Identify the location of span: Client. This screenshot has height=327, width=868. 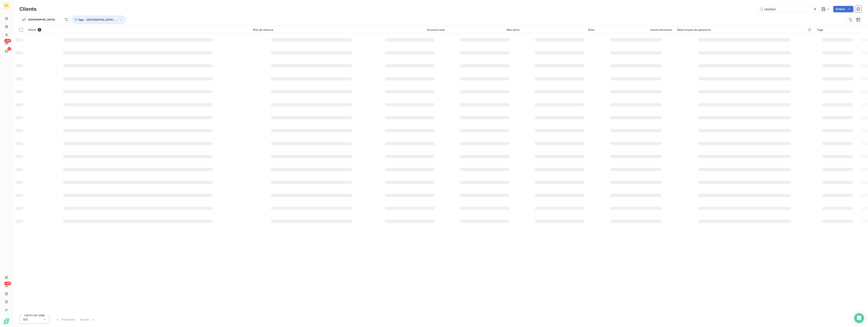
(32, 30).